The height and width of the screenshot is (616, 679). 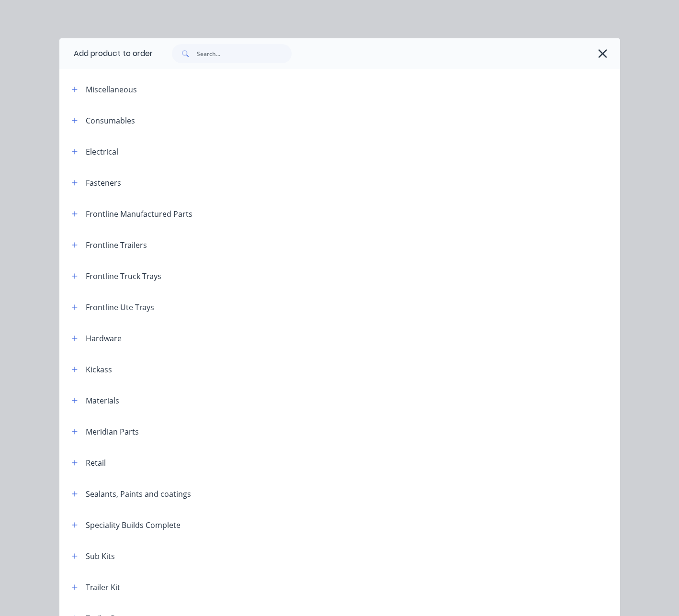 What do you see at coordinates (99, 369) in the screenshot?
I see `div: Kickass` at bounding box center [99, 369].